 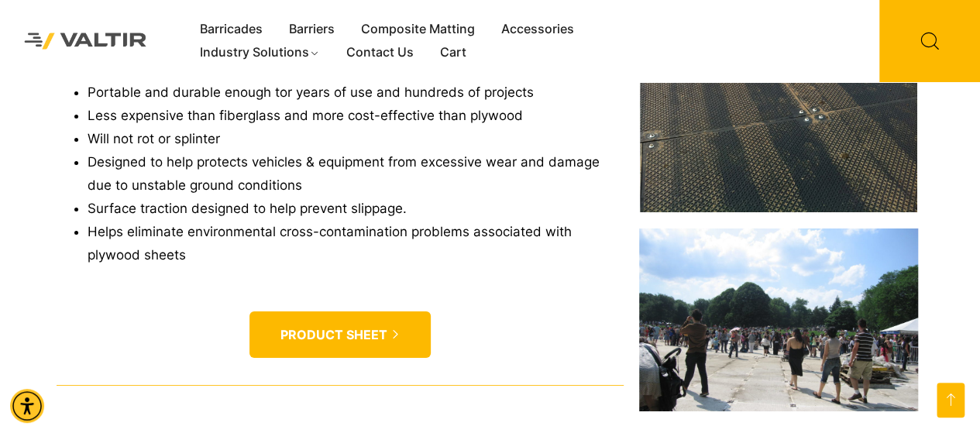 What do you see at coordinates (356, 93) in the screenshot?
I see `li: Portable and durable enough tor years of use and hundreds of projects` at bounding box center [356, 93].